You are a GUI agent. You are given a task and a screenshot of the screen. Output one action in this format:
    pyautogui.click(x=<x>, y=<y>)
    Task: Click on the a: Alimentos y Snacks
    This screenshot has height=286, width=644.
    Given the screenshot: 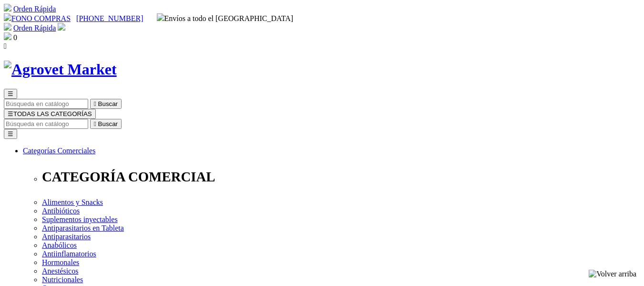 What is the action you would take?
    pyautogui.click(x=73, y=202)
    